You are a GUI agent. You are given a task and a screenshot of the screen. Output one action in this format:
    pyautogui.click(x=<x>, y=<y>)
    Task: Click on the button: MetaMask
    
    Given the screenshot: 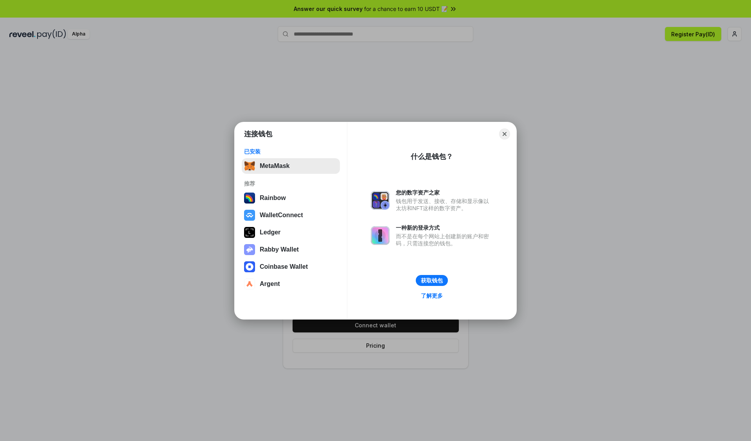 What is the action you would take?
    pyautogui.click(x=291, y=166)
    